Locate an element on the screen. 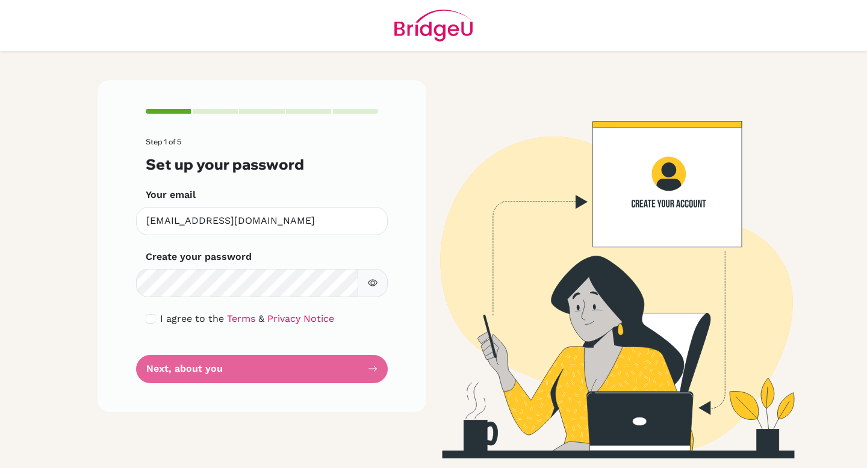  label: Your email is located at coordinates (170, 195).